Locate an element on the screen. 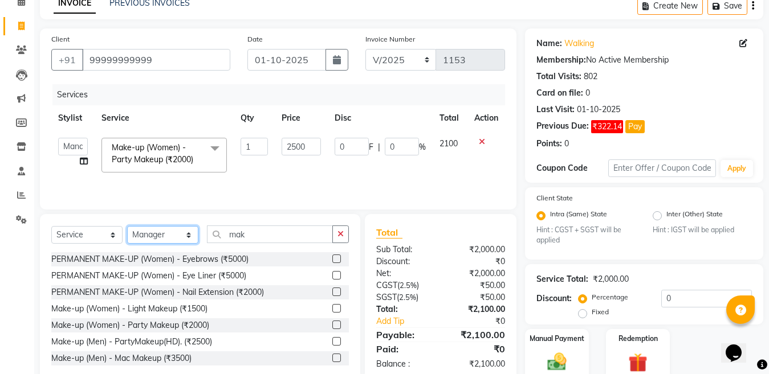 The width and height of the screenshot is (769, 374). span: Make-up (Women) - Party Makeup (₹2000) is located at coordinates (152, 153).